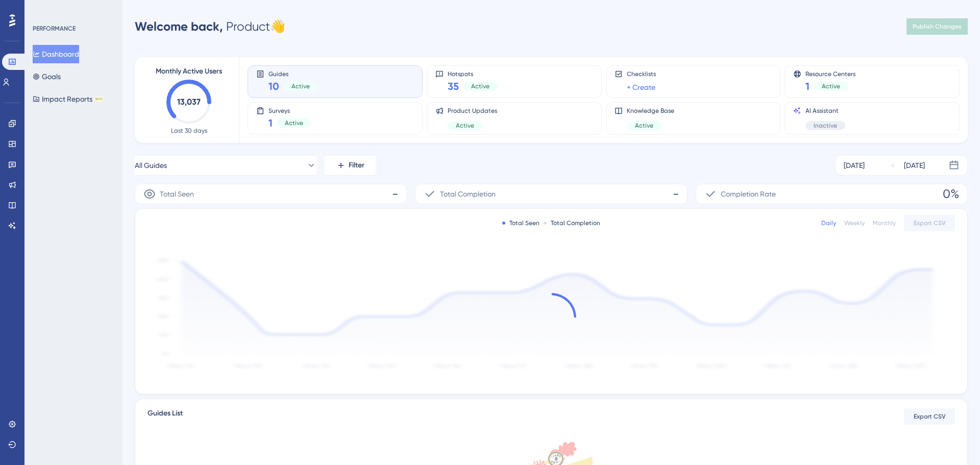 Image resolution: width=980 pixels, height=465 pixels. I want to click on span: Inactive, so click(826, 126).